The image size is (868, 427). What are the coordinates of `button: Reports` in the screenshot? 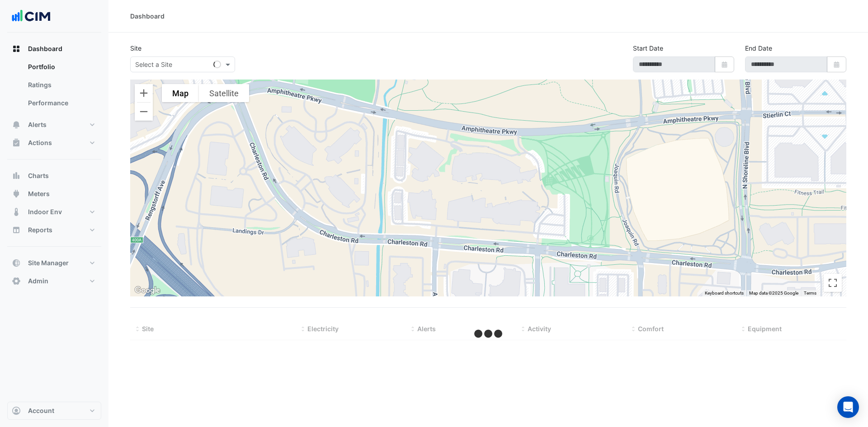 It's located at (54, 230).